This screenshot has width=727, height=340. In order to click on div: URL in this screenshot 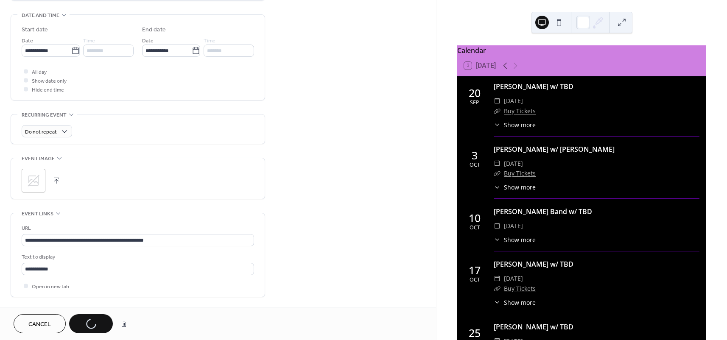, I will do `click(137, 228)`.